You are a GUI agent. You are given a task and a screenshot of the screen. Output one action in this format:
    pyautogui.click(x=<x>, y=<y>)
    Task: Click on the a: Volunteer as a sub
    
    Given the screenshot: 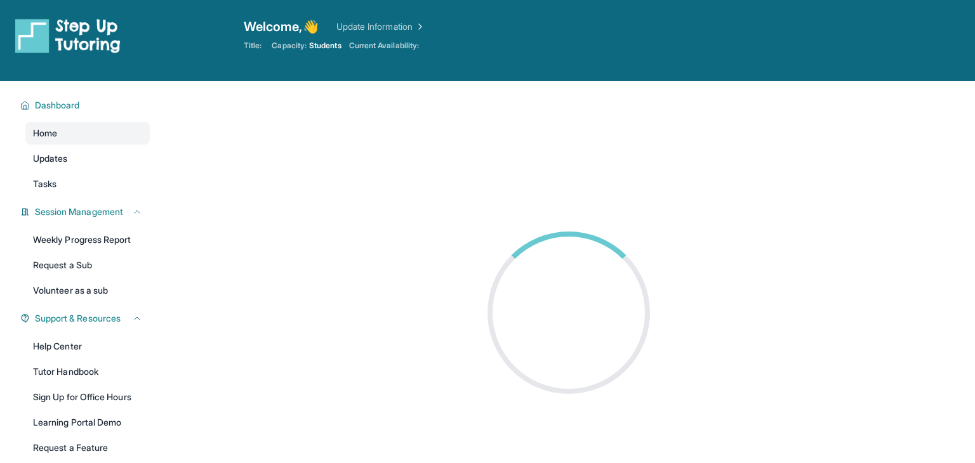 What is the action you would take?
    pyautogui.click(x=88, y=291)
    